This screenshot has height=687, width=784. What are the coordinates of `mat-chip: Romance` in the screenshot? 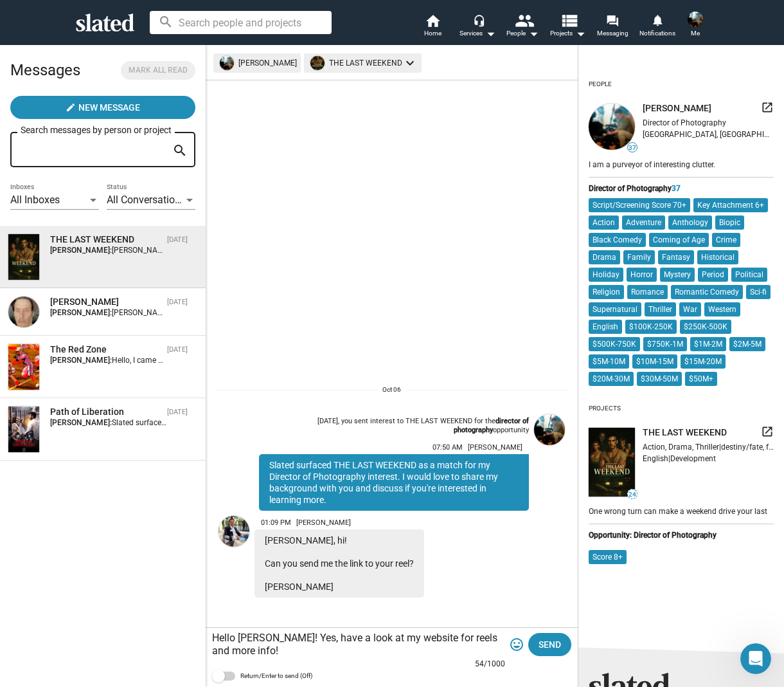 It's located at (647, 292).